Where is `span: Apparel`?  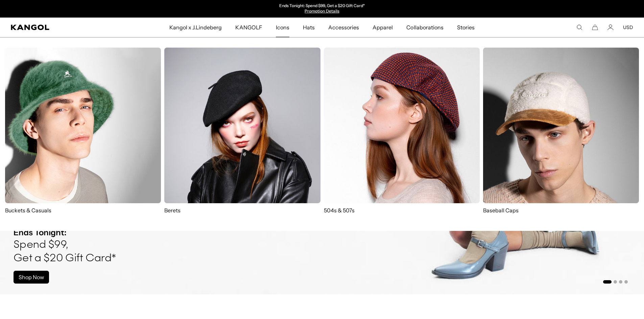
span: Apparel is located at coordinates (383, 28).